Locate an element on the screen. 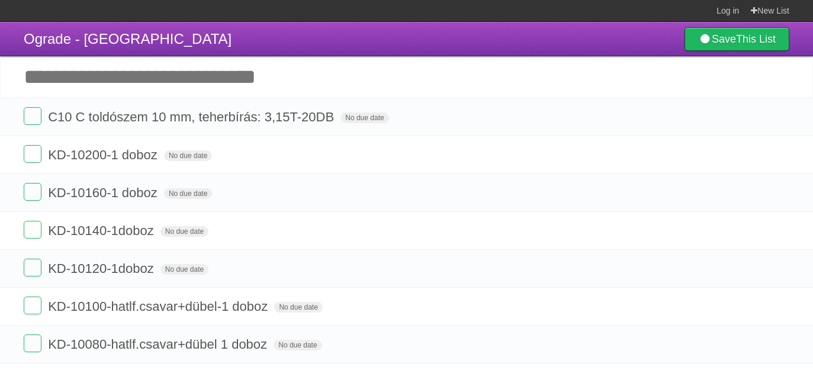 The image size is (813, 370). span: KD-10080-hatlf.csavar+dübel 1 doboz is located at coordinates (159, 344).